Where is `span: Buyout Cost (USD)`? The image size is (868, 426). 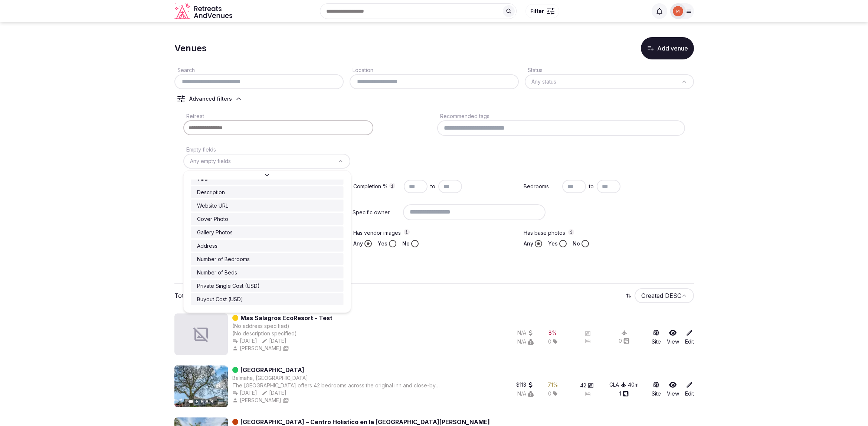 span: Buyout Cost (USD) is located at coordinates (220, 300).